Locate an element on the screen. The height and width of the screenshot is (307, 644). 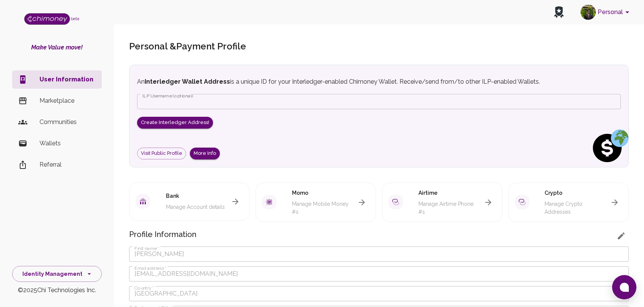
img: Logo is located at coordinates (47, 19).